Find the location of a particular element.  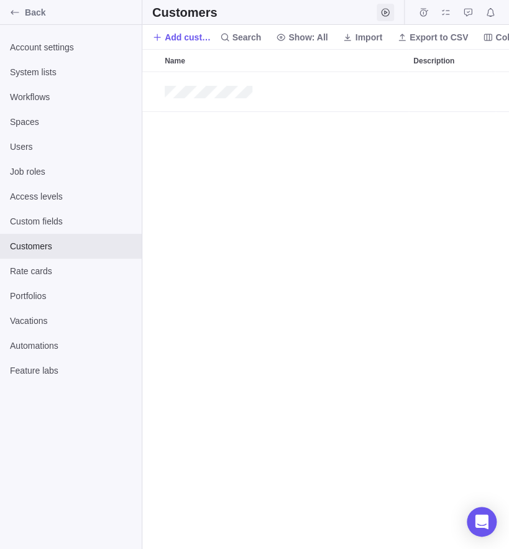

span: System lists is located at coordinates (71, 72).